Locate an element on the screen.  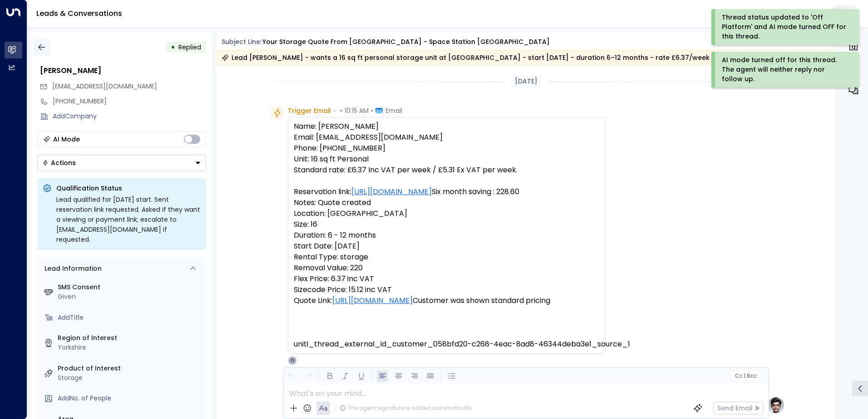
button: Redo is located at coordinates (307, 376).